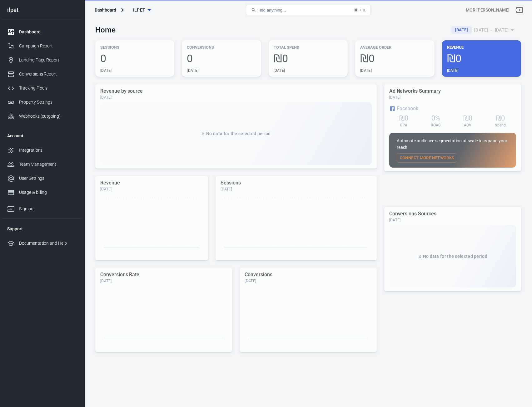  What do you see at coordinates (359, 10) in the screenshot?
I see `div: ⌘ + K` at bounding box center [359, 10].